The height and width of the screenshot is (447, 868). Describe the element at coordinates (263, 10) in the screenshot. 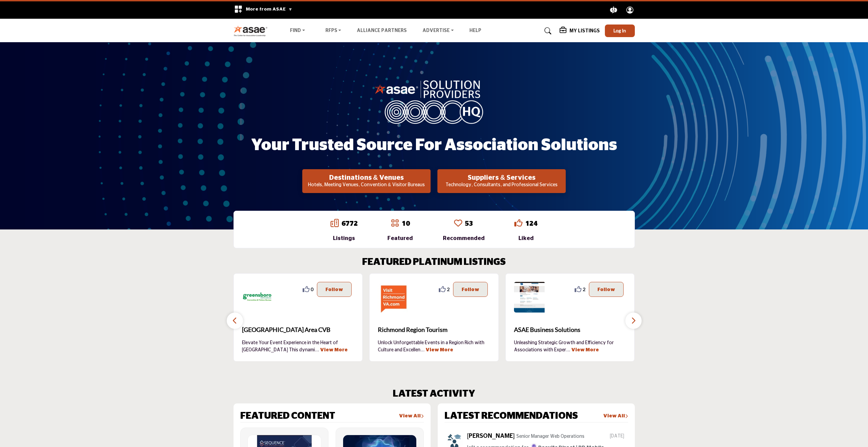

I see `div: More from ASAE` at that location.